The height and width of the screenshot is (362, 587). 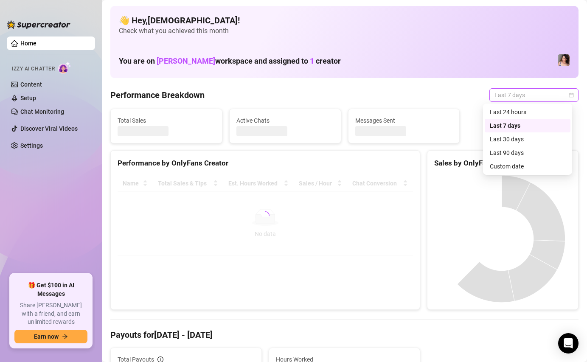 I want to click on img: Lauren, so click(x=563, y=60).